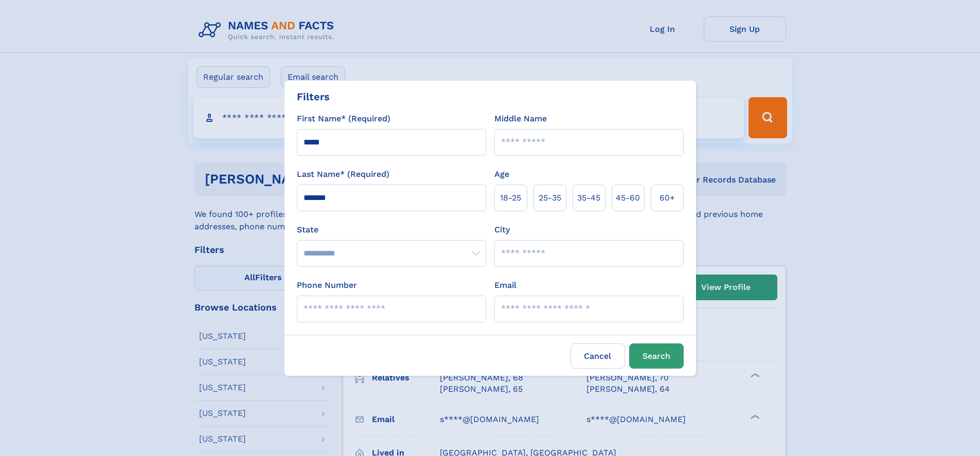 This screenshot has width=980, height=456. Describe the element at coordinates (549, 198) in the screenshot. I see `span: 25‑35` at that location.